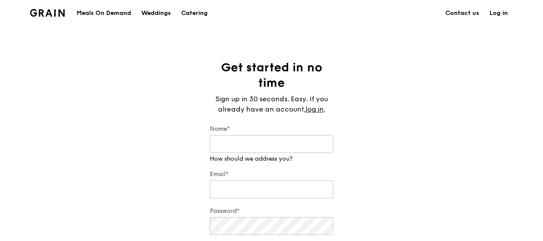 This screenshot has width=543, height=241. I want to click on a: Contact us, so click(462, 13).